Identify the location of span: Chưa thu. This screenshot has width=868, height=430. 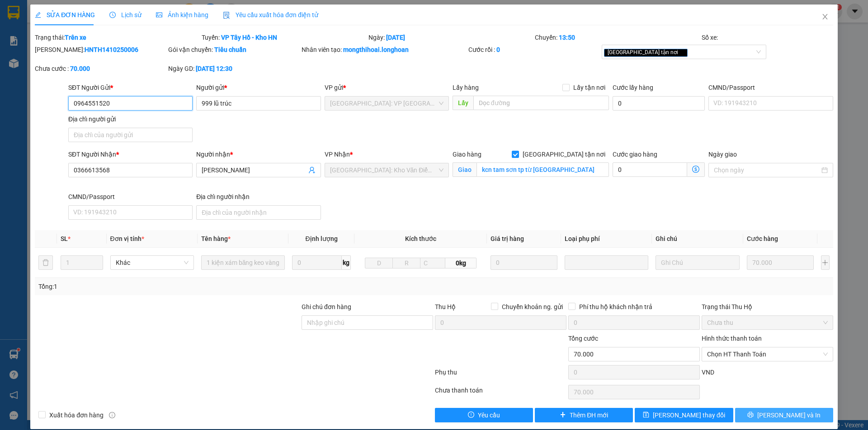
(766, 323).